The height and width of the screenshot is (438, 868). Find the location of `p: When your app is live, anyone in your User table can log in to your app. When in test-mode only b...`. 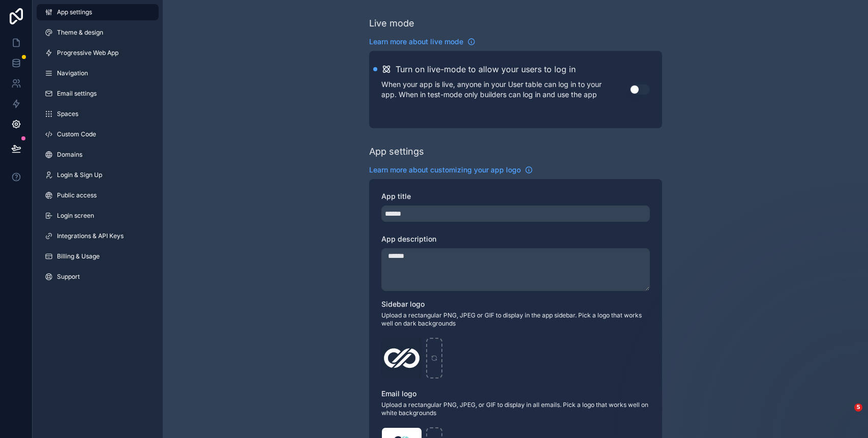

p: When your app is live, anyone in your User table can log in to your app. When in test-mode only b... is located at coordinates (505, 90).